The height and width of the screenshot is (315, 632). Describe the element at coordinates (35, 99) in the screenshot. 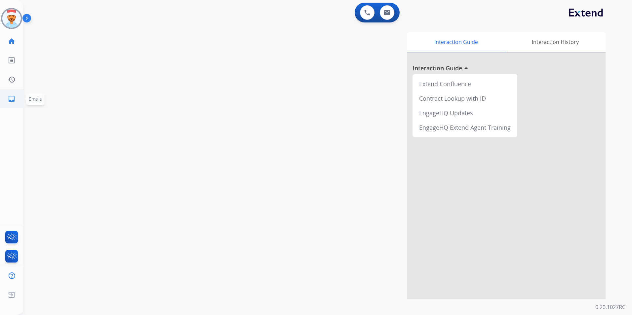

I see `span: Emails` at that location.